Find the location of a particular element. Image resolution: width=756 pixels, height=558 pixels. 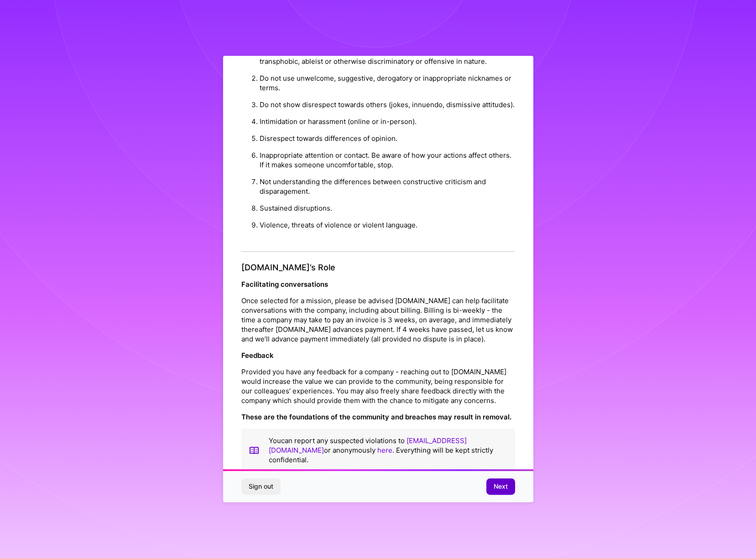

button: Next is located at coordinates (501, 487).